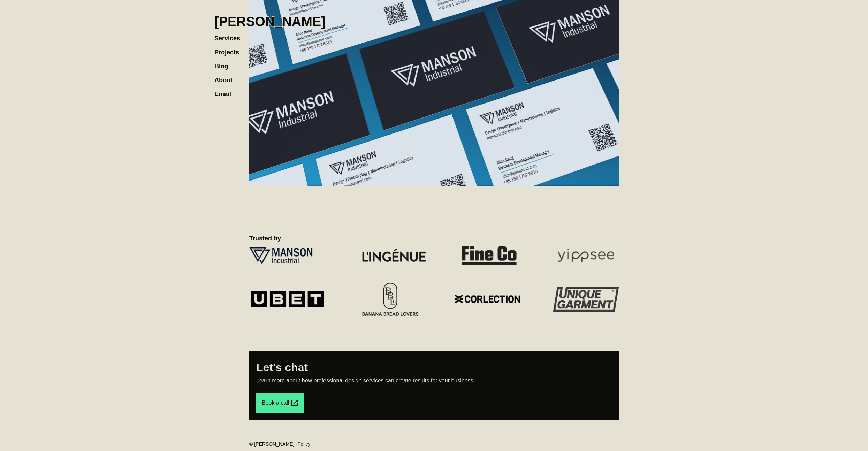 The image size is (868, 451). Describe the element at coordinates (434, 380) in the screenshot. I see `p: Learn more about how professional design services can create results for your business.` at that location.